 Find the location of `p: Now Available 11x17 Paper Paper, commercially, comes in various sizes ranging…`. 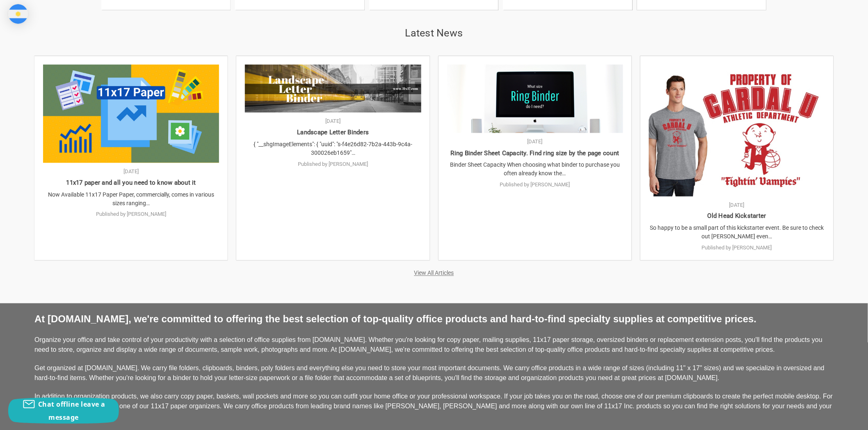

p: Now Available 11x17 Paper Paper, commercially, comes in various sizes ranging… is located at coordinates (130, 199).